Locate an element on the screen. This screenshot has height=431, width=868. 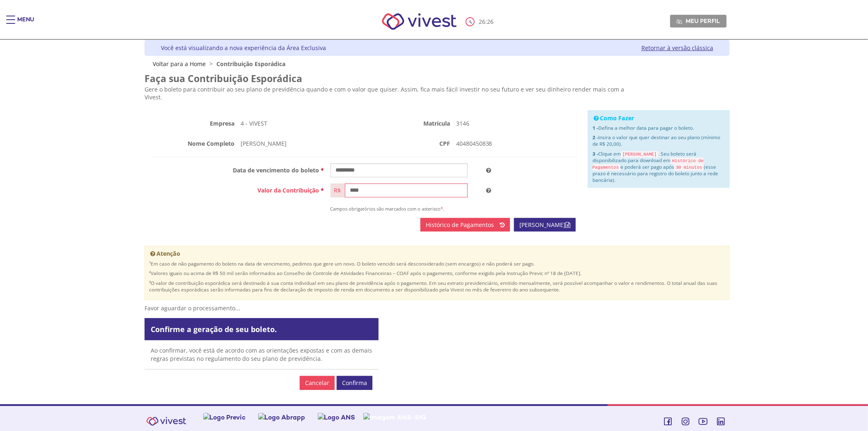
label: Data de vencimento do boleto is located at coordinates (237, 169).